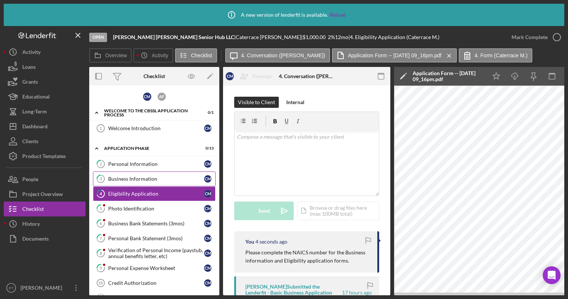 The image size is (568, 299). What do you see at coordinates (357, 293) in the screenshot?
I see `time: 2025-08-12 01:16` at bounding box center [357, 293].